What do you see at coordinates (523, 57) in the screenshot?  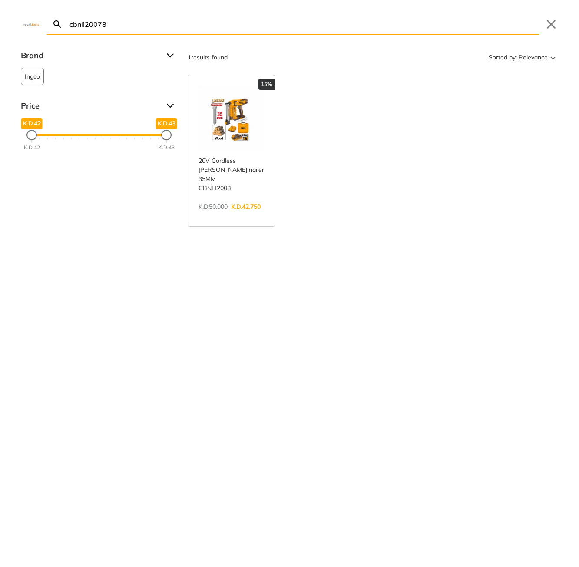 I see `button: Sorted by:Relevance Sort` at bounding box center [523, 57].